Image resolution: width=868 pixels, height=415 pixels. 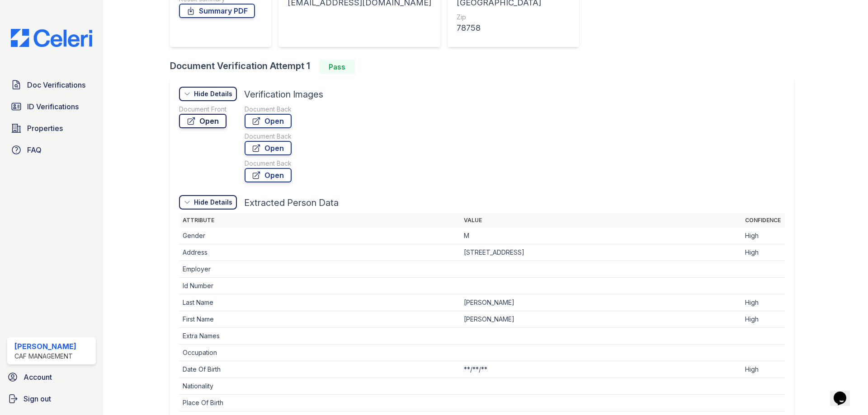 What do you see at coordinates (320, 353) in the screenshot?
I see `td: Occupation` at bounding box center [320, 353].